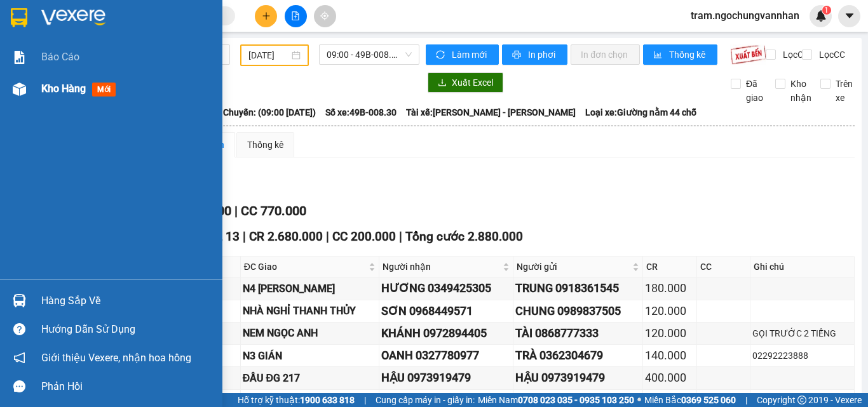 Image resolution: width=868 pixels, height=407 pixels. What do you see at coordinates (826, 11) in the screenshot?
I see `sup: 1` at bounding box center [826, 11].